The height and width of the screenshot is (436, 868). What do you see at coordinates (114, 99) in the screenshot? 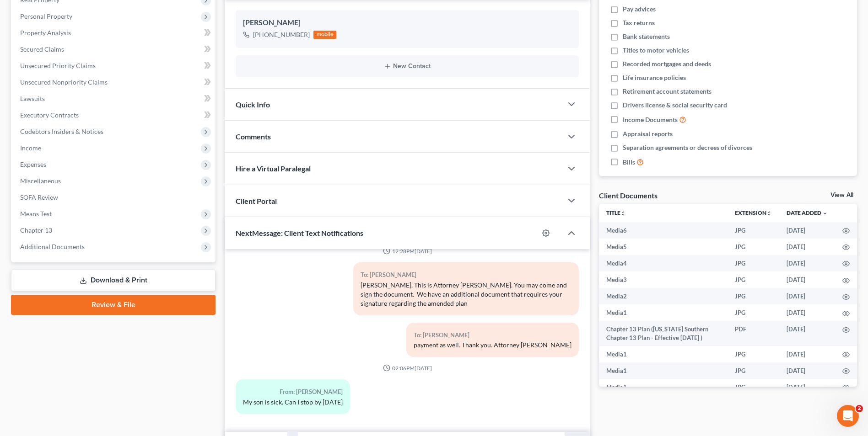
I see `a: Lawsuits` at bounding box center [114, 99].